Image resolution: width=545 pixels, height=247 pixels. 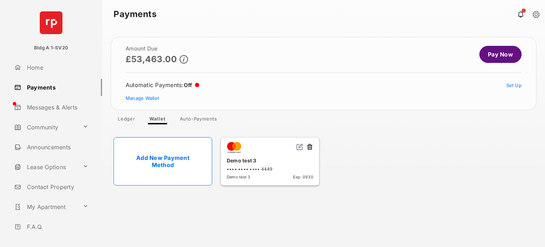 I want to click on a: Manage Wallet, so click(x=142, y=98).